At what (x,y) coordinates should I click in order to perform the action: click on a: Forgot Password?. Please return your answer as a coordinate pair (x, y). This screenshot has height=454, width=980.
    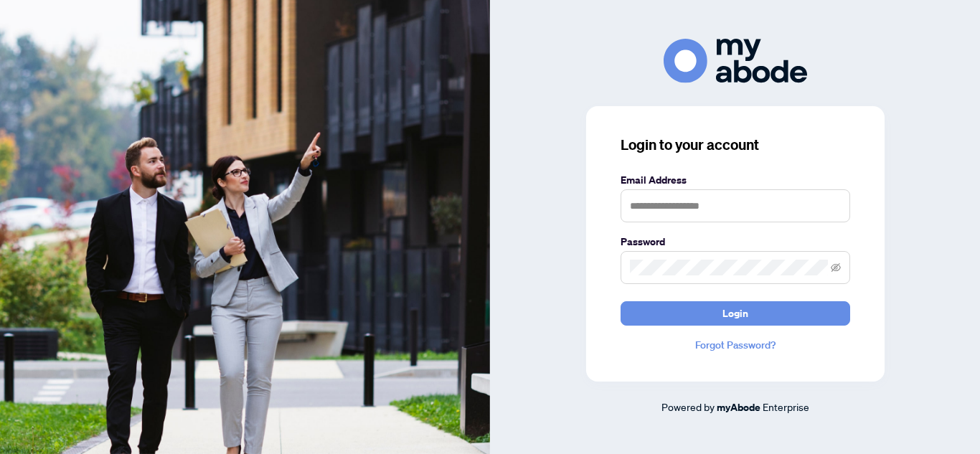
    Looking at the image, I should click on (735, 345).